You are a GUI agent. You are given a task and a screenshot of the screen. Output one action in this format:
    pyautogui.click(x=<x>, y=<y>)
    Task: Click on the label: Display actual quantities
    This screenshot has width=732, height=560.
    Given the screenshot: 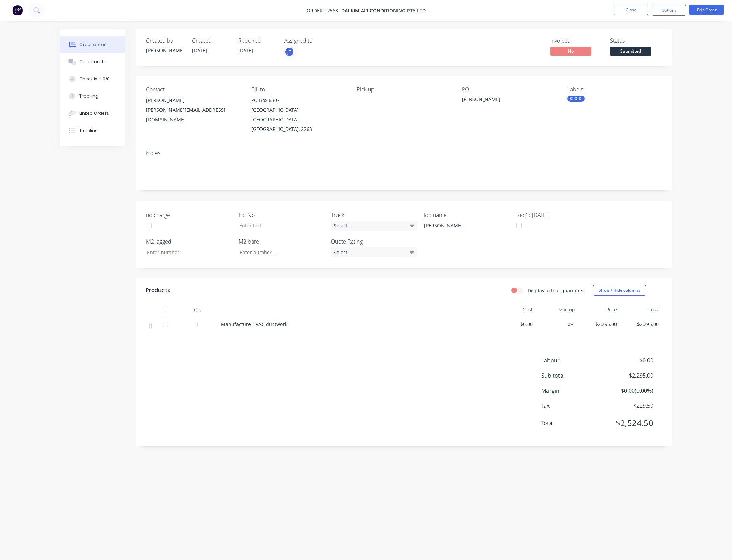 What is the action you would take?
    pyautogui.click(x=556, y=290)
    